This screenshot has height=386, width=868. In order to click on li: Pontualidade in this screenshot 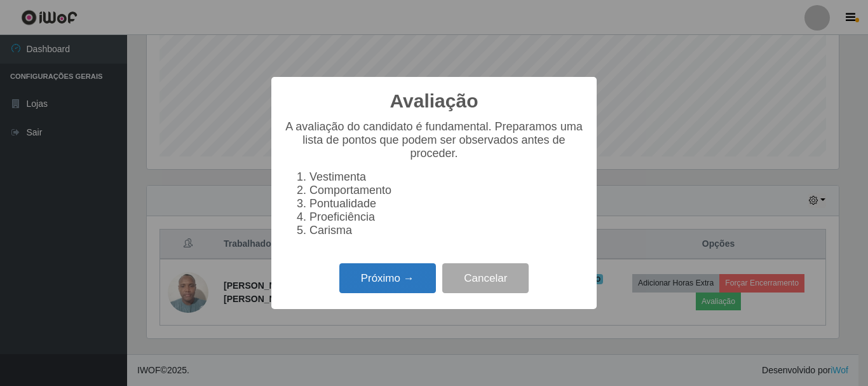, I will do `click(447, 204)`.